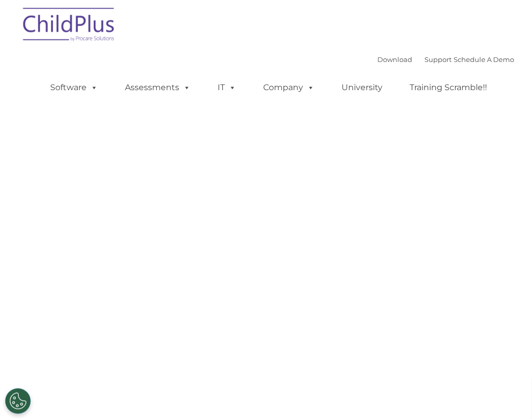 This screenshot has height=419, width=532. I want to click on a: Support, so click(438, 60).